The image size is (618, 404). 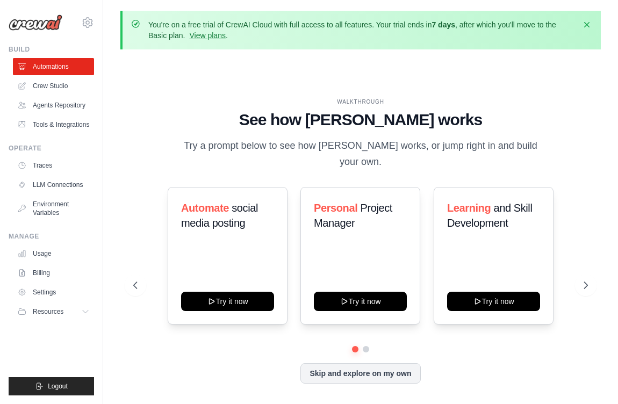 I want to click on p: You're on a free trial of CrewAI Cloud with full access to all features. Your trial ends in , aft..., so click(x=361, y=30).